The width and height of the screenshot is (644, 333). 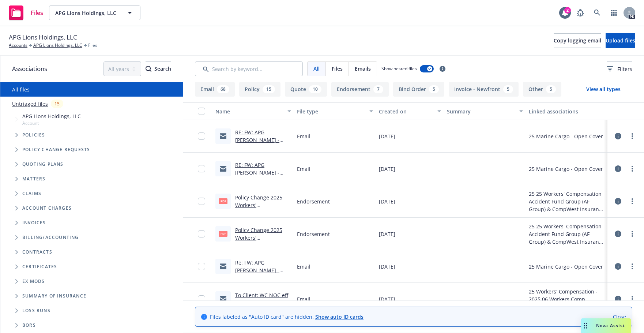 I want to click on div: Created on, so click(x=406, y=111).